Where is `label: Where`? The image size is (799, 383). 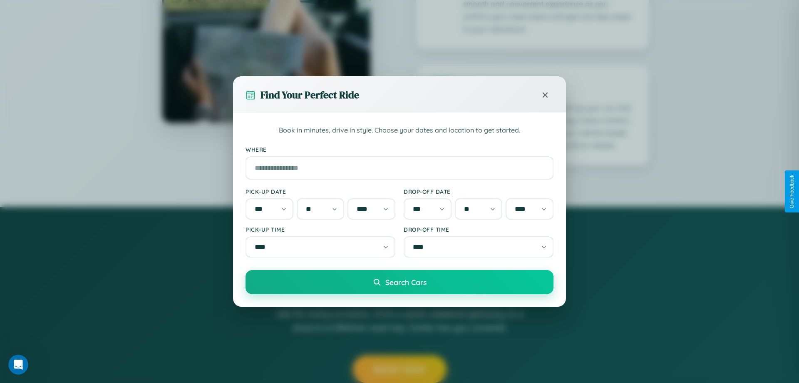
label: Where is located at coordinates (400, 149).